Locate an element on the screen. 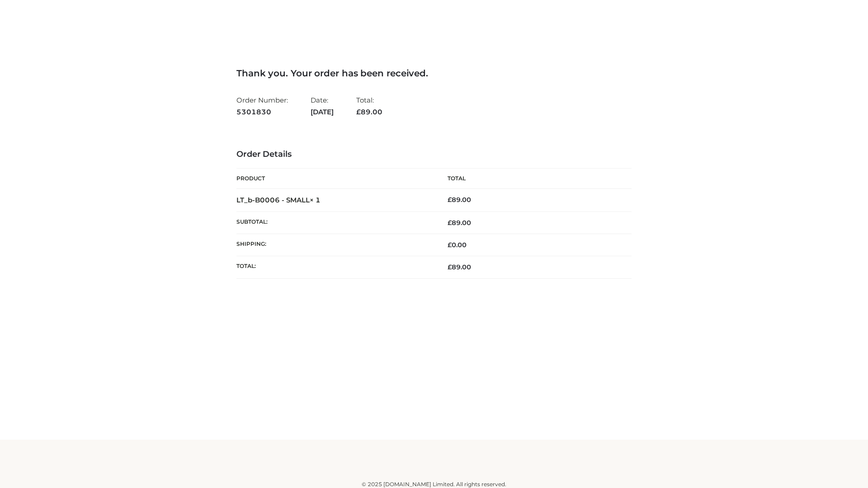  th: Product is located at coordinates (335, 179).